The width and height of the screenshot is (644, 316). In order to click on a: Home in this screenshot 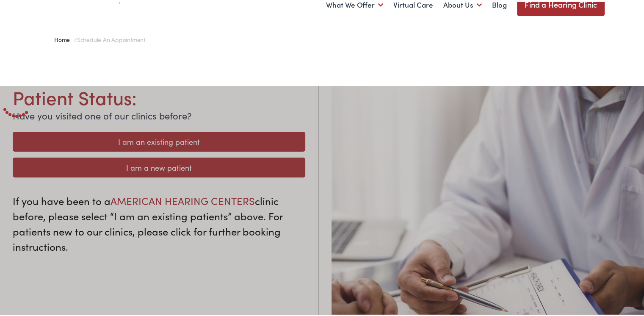, I will do `click(64, 38)`.